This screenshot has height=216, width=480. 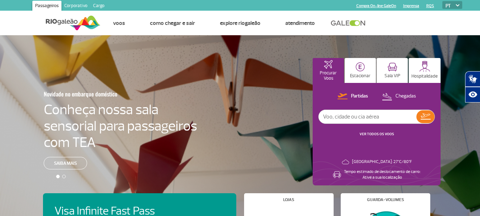 I want to click on a: Explore RIOgaleão, so click(x=240, y=23).